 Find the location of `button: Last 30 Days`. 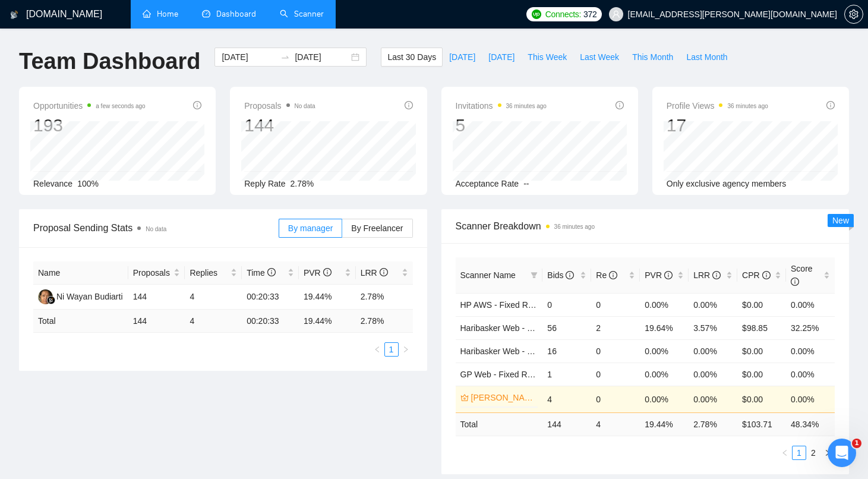

button: Last 30 Days is located at coordinates (412, 57).